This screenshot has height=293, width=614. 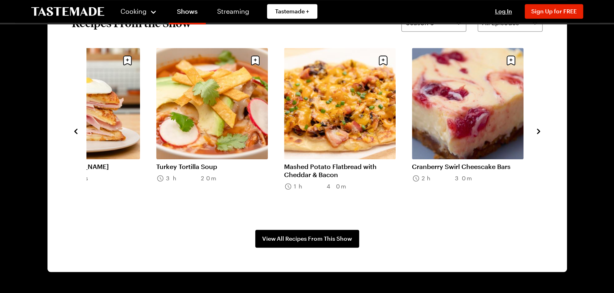 What do you see at coordinates (538, 131) in the screenshot?
I see `button: navigate to next item` at bounding box center [538, 131].